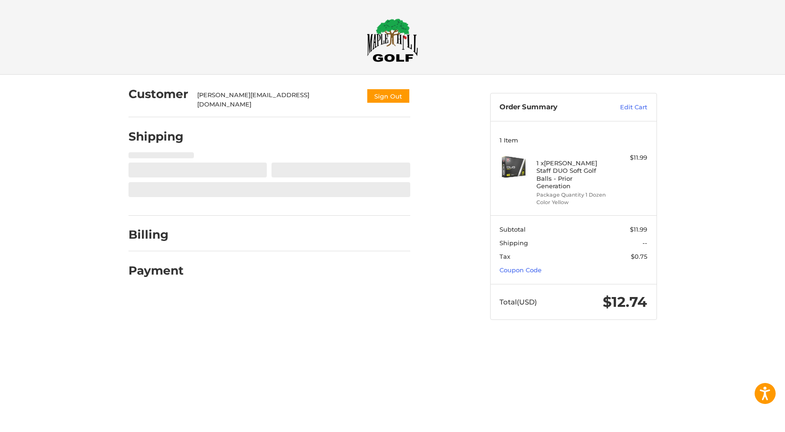  Describe the element at coordinates (520, 270) in the screenshot. I see `a: Coupon Code` at that location.